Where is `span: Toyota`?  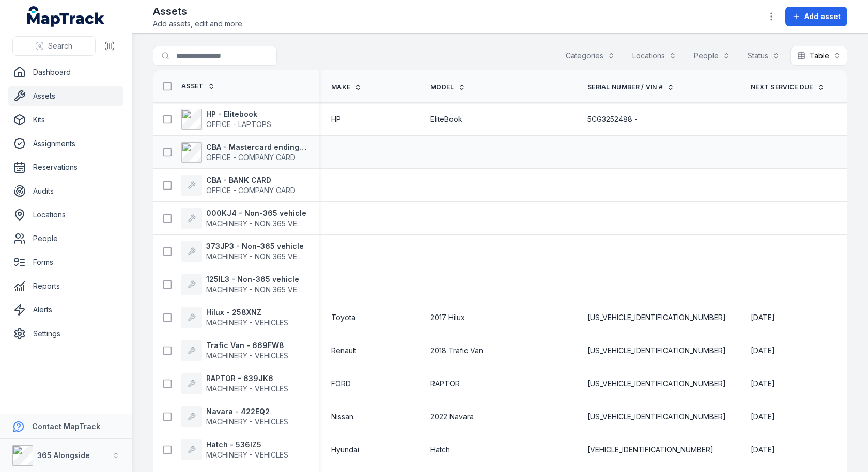 span: Toyota is located at coordinates (343, 317).